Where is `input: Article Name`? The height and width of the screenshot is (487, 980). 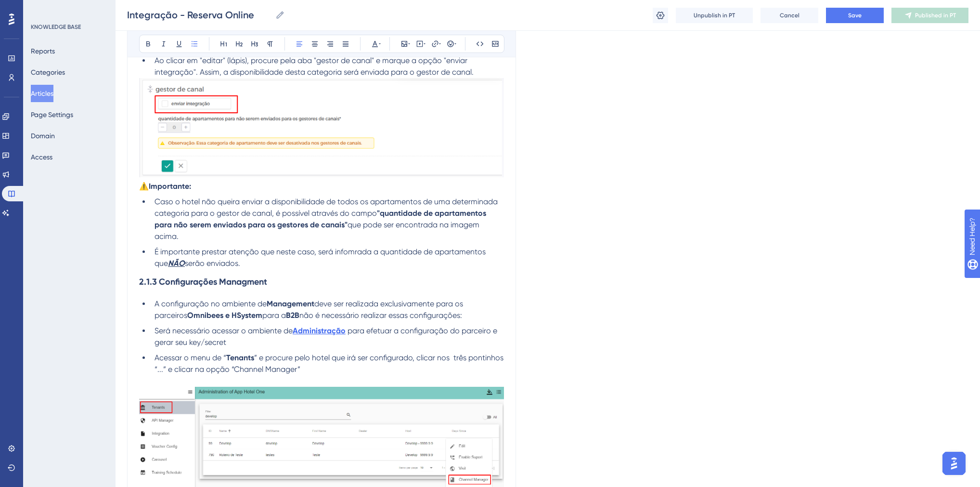
input: Article Name is located at coordinates (199, 15).